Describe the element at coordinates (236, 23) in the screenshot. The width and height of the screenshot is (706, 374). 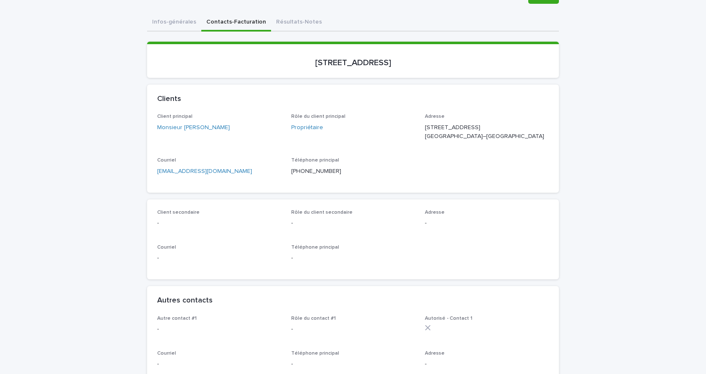
I see `button: Contacts-Facturation` at that location.